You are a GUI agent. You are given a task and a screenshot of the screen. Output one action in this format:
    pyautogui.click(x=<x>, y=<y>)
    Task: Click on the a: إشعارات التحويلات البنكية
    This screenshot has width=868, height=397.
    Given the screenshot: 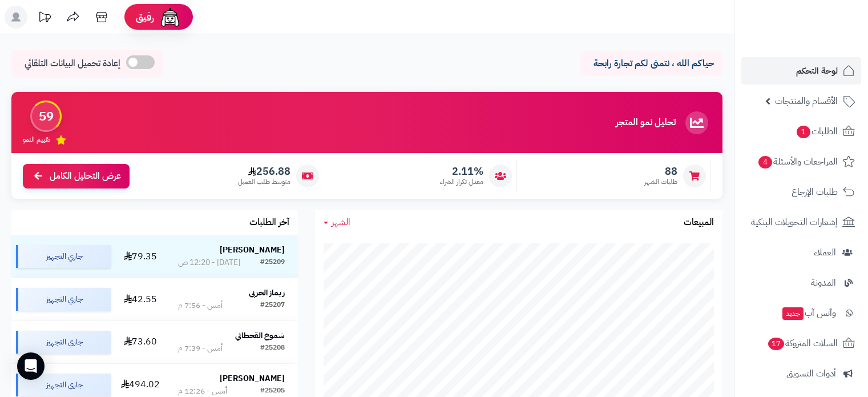 What is the action you would take?
    pyautogui.click(x=801, y=222)
    